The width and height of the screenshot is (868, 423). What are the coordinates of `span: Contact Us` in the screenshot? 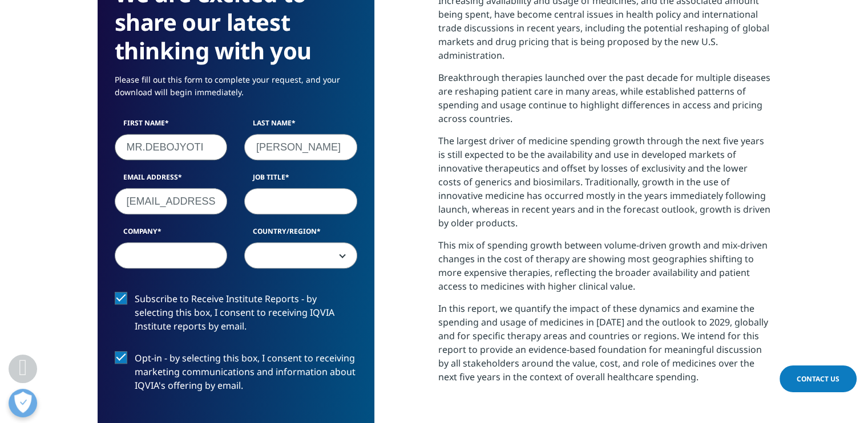 It's located at (818, 379).